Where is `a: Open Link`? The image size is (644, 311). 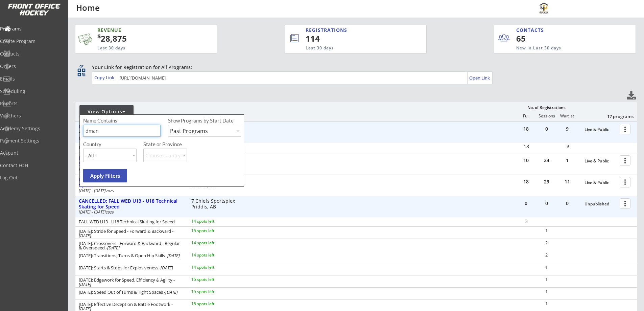 a: Open Link is located at coordinates (480, 78).